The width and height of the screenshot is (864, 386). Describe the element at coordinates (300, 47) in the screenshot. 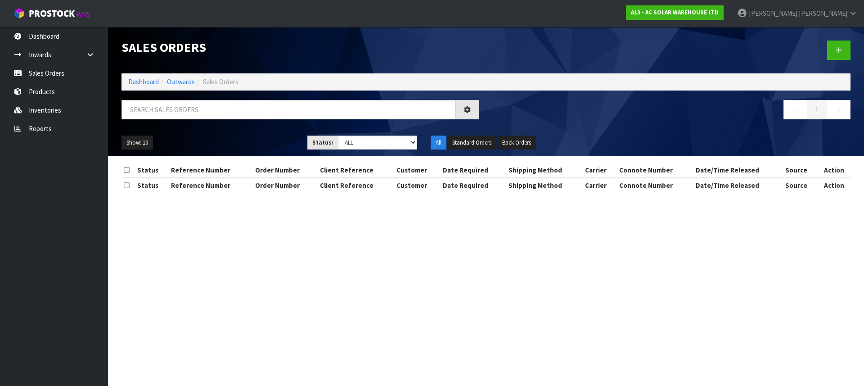

I see `h1: Sales Orders` at that location.